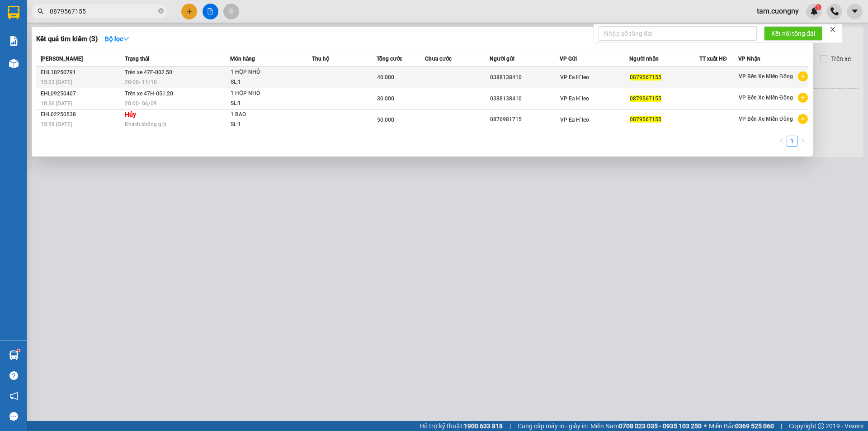 This screenshot has width=868, height=431. I want to click on input: Nhập số tổng đài, so click(678, 34).